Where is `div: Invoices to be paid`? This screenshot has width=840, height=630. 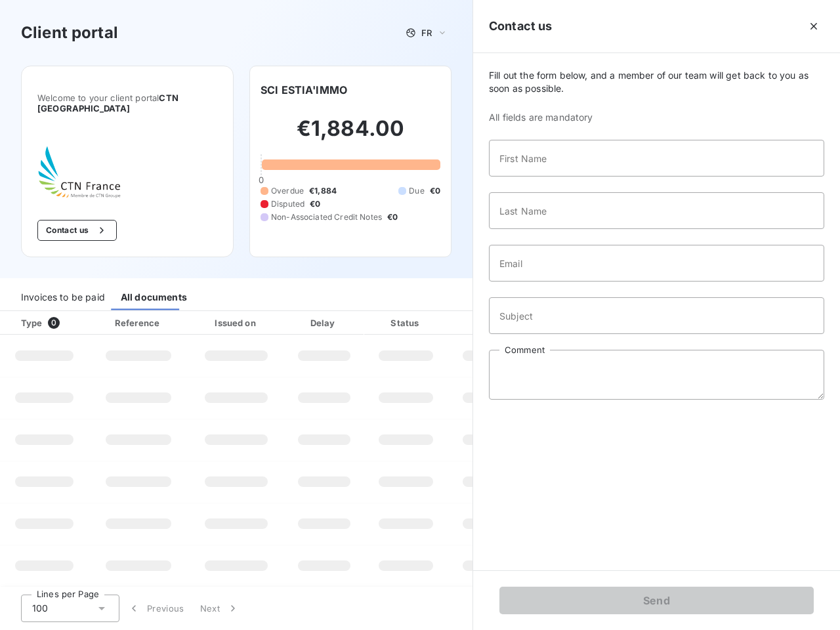 div: Invoices to be paid is located at coordinates (63, 297).